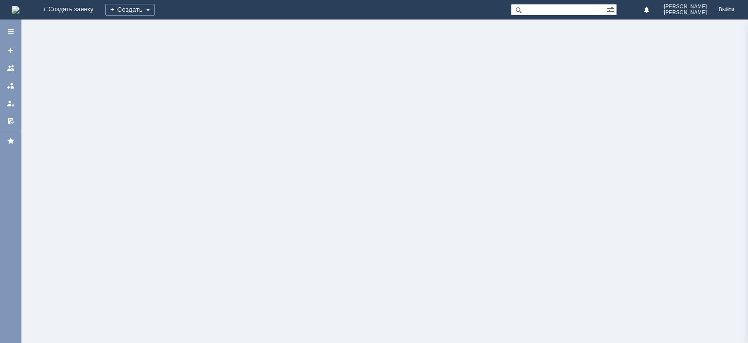  I want to click on a: Мои заявки, so click(11, 103).